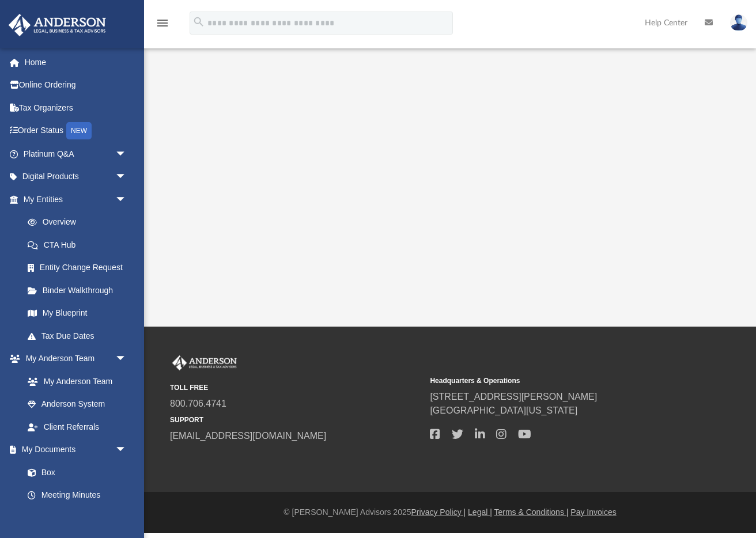 Image resolution: width=756 pixels, height=538 pixels. What do you see at coordinates (76, 63) in the screenshot?
I see `a: Home` at bounding box center [76, 63].